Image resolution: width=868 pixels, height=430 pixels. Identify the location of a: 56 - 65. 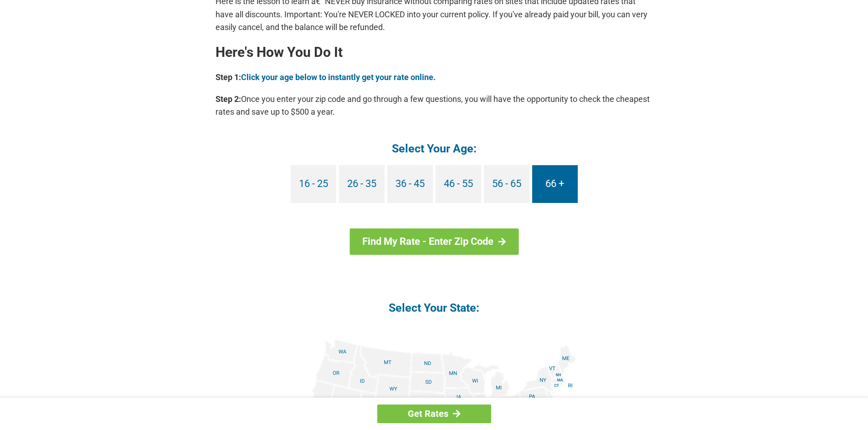
(506, 184).